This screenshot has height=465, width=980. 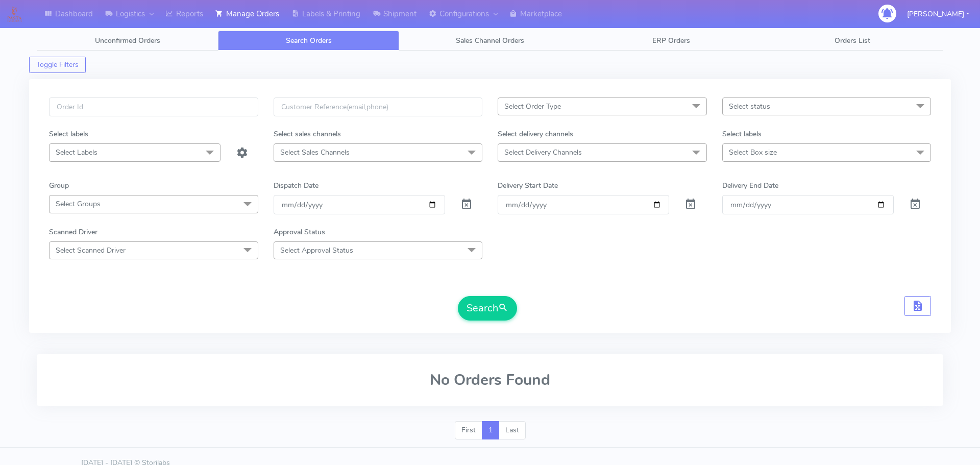 What do you see at coordinates (528, 185) in the screenshot?
I see `label: Delivery Start Date` at bounding box center [528, 185].